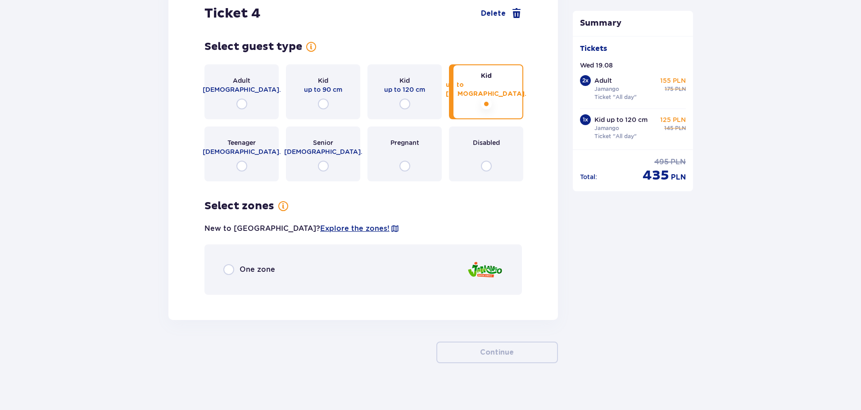 Image resolution: width=861 pixels, height=410 pixels. Describe the element at coordinates (669, 128) in the screenshot. I see `span: 145` at that location.